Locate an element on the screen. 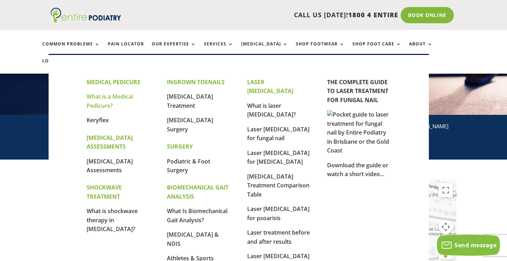 The image size is (507, 261). a: Laser treatment before and after results is located at coordinates (278, 237).